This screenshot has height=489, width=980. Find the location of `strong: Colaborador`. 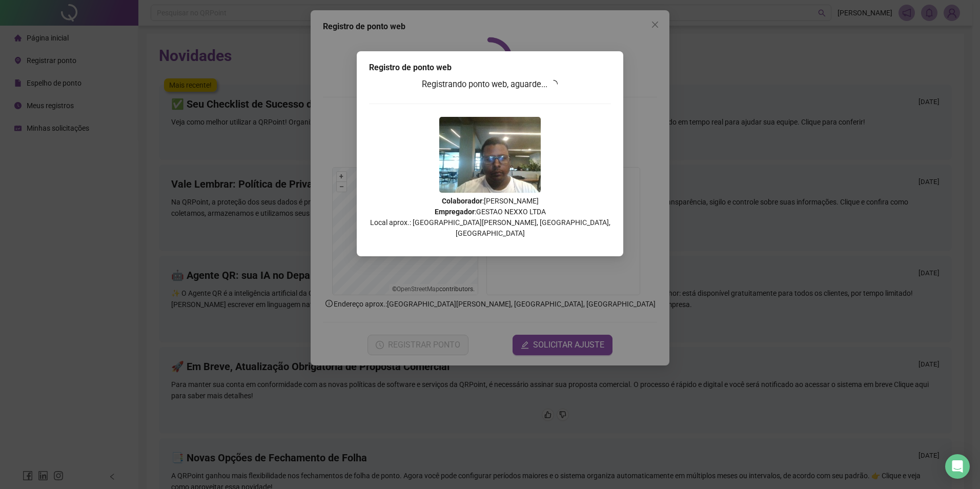

strong: Colaborador is located at coordinates (462, 201).